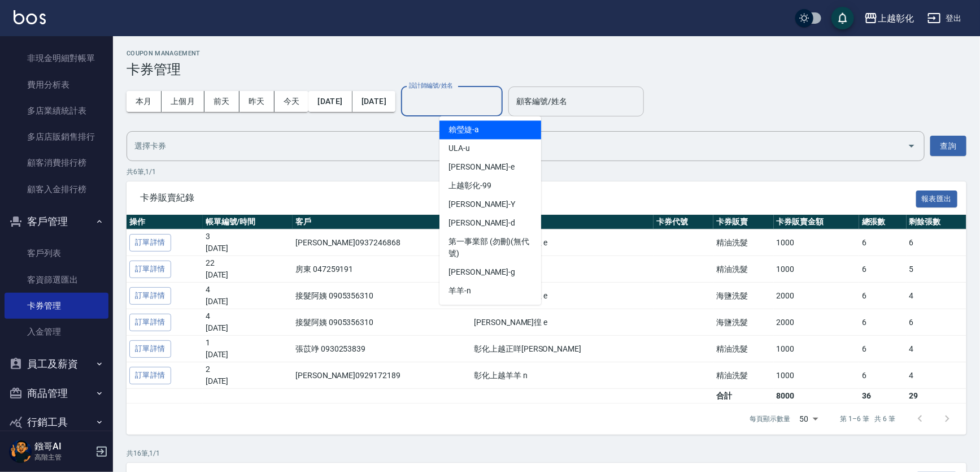 This screenshot has height=472, width=980. I want to click on td: 接髮阿姨 0905356310, so click(382, 296).